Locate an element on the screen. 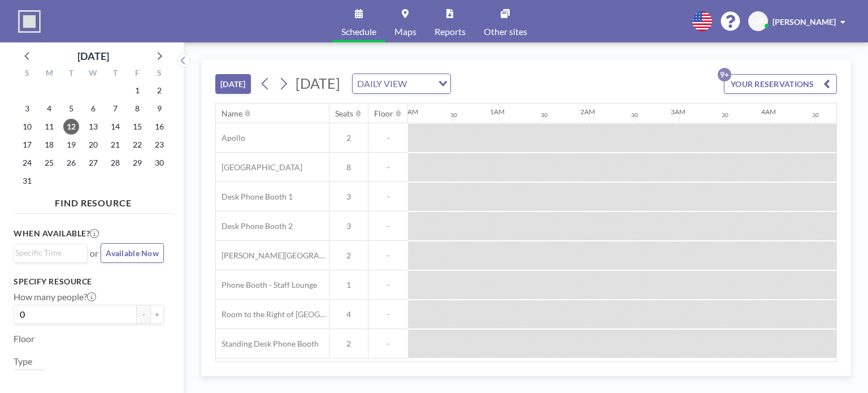 Image resolution: width=868 pixels, height=393 pixels. span: Friday, August 22, 2025 is located at coordinates (137, 145).